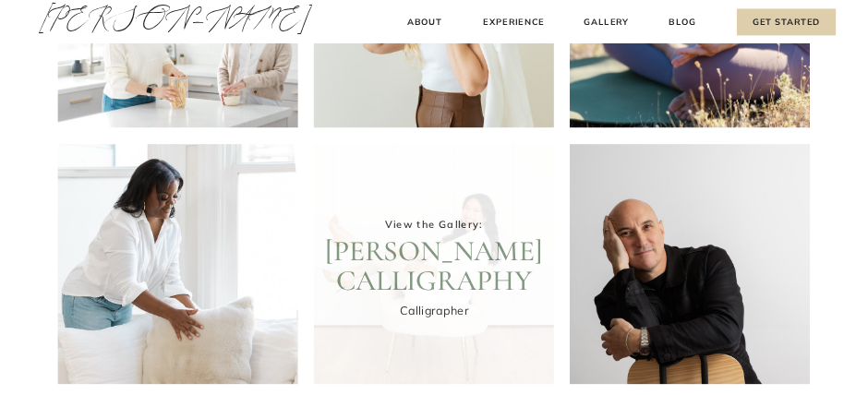  I want to click on h3: Blog, so click(683, 23).